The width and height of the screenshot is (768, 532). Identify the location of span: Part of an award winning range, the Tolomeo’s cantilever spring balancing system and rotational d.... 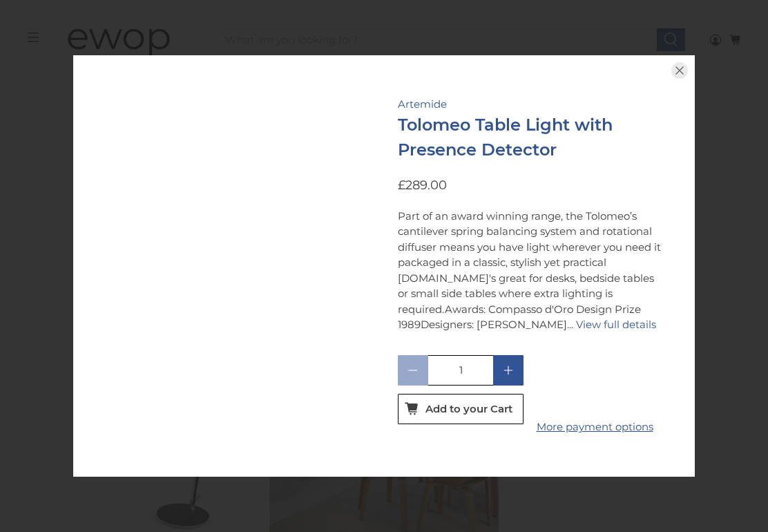
(529, 271).